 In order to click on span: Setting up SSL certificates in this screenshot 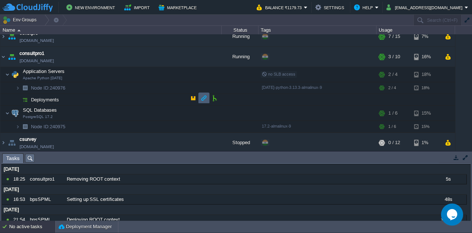, I will do `click(95, 199)`.